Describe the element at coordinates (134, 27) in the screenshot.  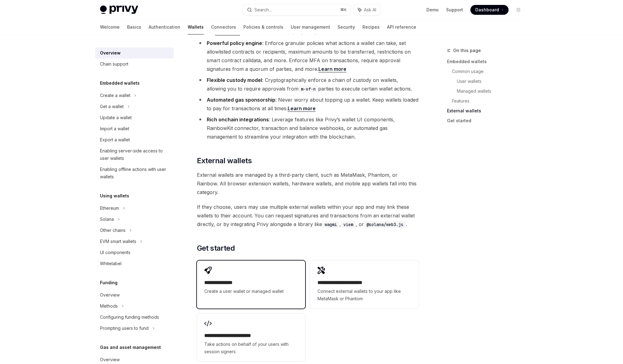
I see `a: Basics` at that location.